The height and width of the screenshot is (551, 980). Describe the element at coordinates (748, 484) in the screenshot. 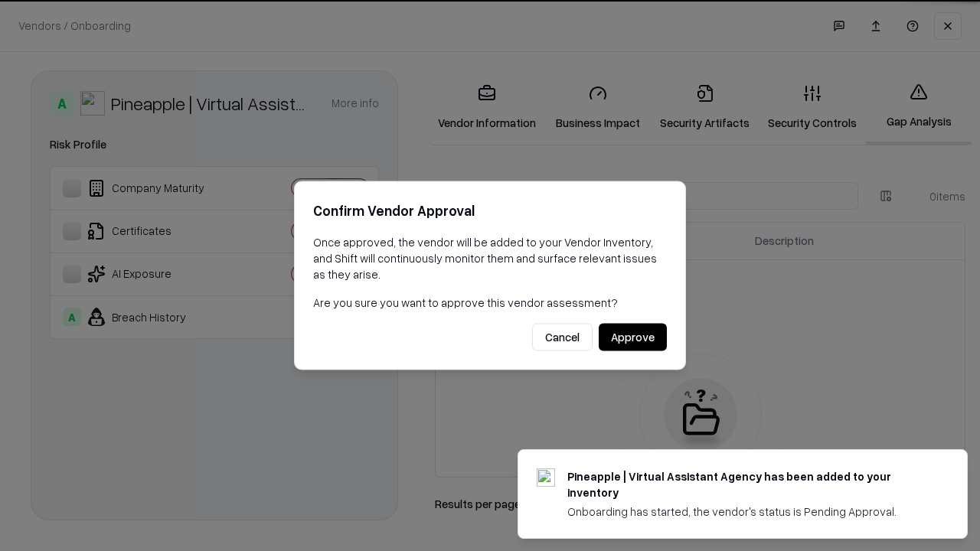

I see `div: Pineapple | Virtual Assistant Agency has been added to your inventory` at that location.